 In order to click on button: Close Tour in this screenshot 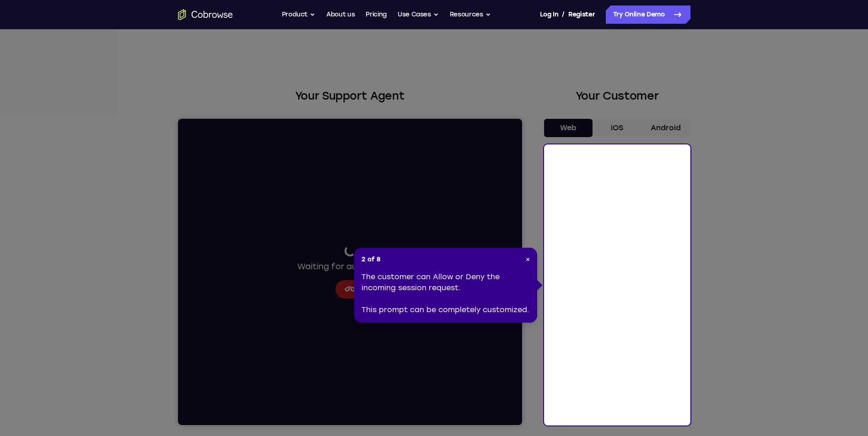, I will do `click(528, 260)`.